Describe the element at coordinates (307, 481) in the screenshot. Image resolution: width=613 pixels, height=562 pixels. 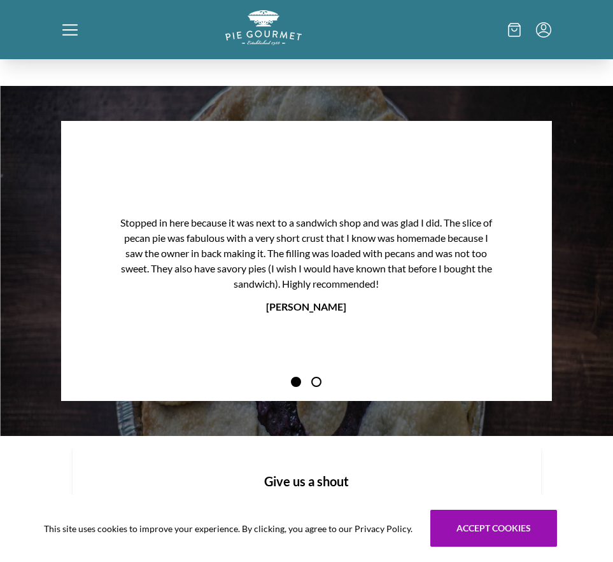
I see `h1: Give us a shout` at that location.